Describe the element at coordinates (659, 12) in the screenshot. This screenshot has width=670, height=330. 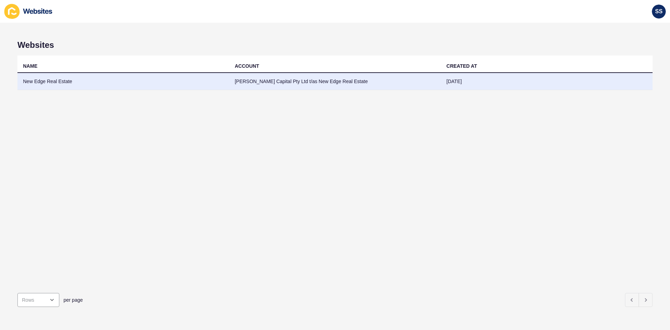
I see `span: SS` at that location.